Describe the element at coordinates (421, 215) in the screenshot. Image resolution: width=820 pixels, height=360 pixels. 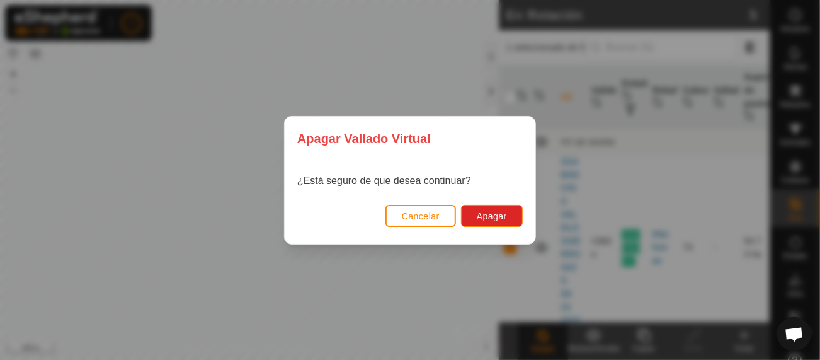
I see `button: Cancelar` at that location.